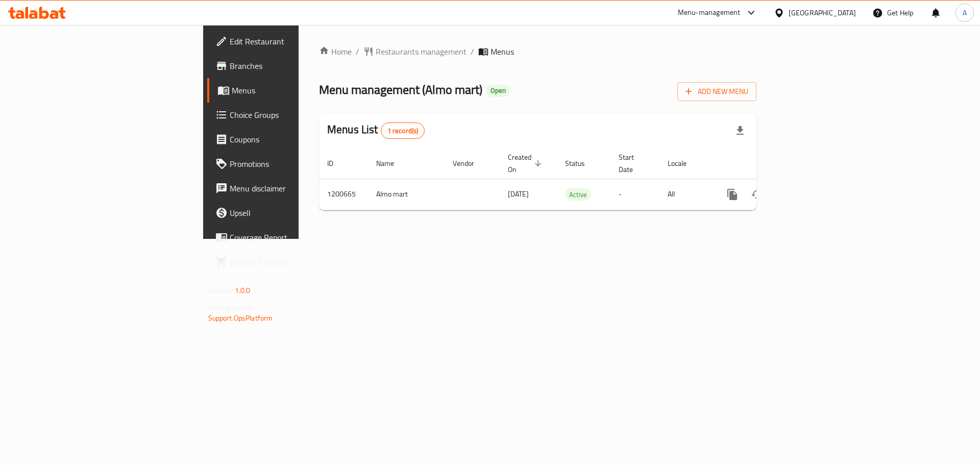  What do you see at coordinates (287, 262) in the screenshot?
I see `a: Grocery Checklist` at bounding box center [287, 262].